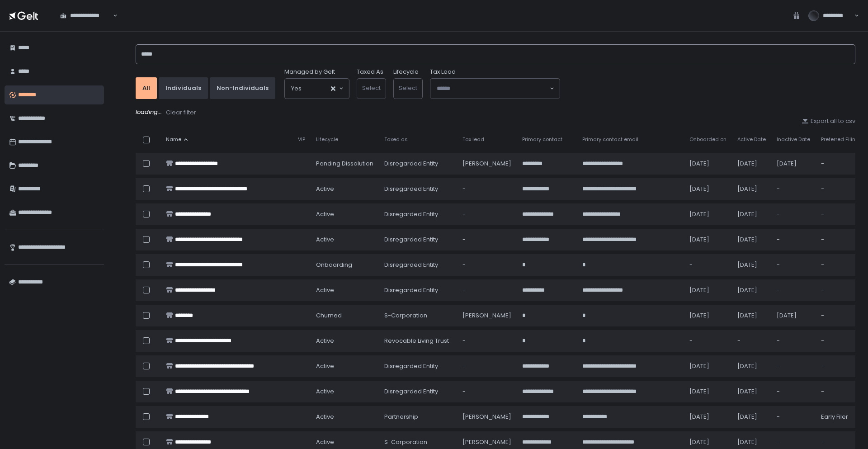 The width and height of the screenshot is (868, 449). What do you see at coordinates (751, 139) in the screenshot?
I see `span: Active Date` at bounding box center [751, 139].